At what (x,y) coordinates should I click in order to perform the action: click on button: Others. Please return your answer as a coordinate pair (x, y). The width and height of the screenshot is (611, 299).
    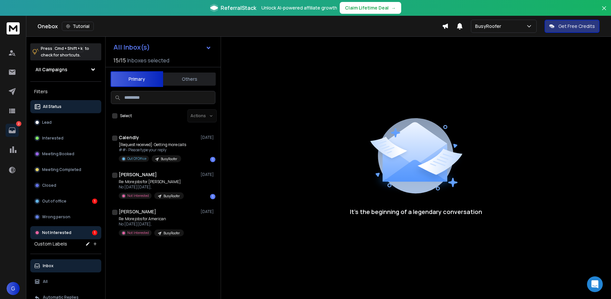
    Looking at the image, I should click on (189, 79).